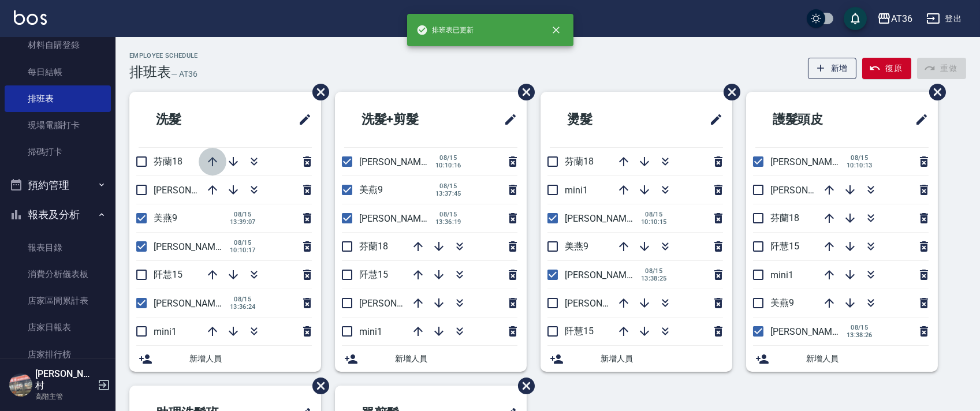 Image resolution: width=980 pixels, height=411 pixels. Describe the element at coordinates (859, 165) in the screenshot. I see `span: 10:10:13` at that location.